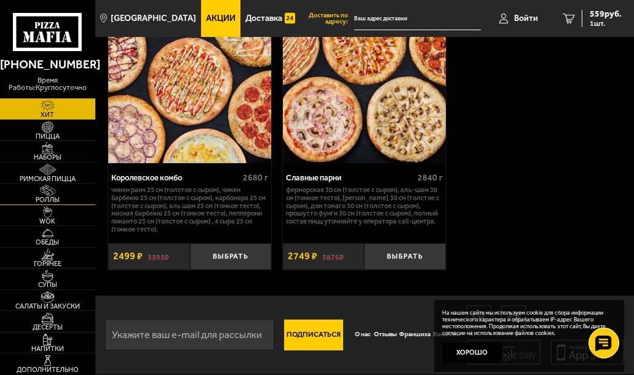 The height and width of the screenshot is (375, 634). Describe the element at coordinates (418, 18) in the screenshot. I see `input: Ваш адрес доставки` at that location.